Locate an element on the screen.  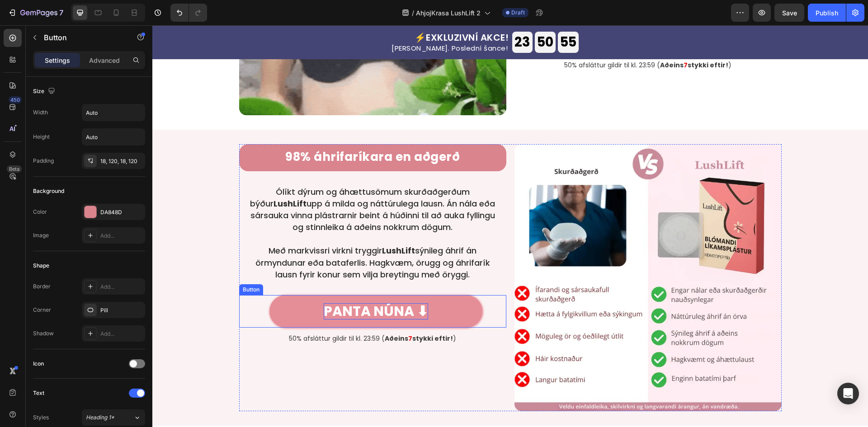
p: 7 is located at coordinates (61, 13).